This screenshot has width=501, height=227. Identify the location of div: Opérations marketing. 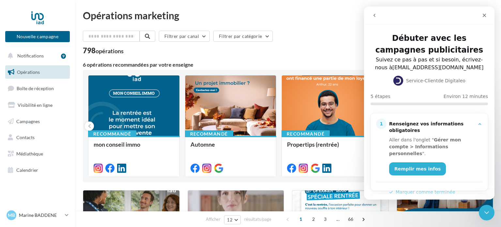
(288, 15).